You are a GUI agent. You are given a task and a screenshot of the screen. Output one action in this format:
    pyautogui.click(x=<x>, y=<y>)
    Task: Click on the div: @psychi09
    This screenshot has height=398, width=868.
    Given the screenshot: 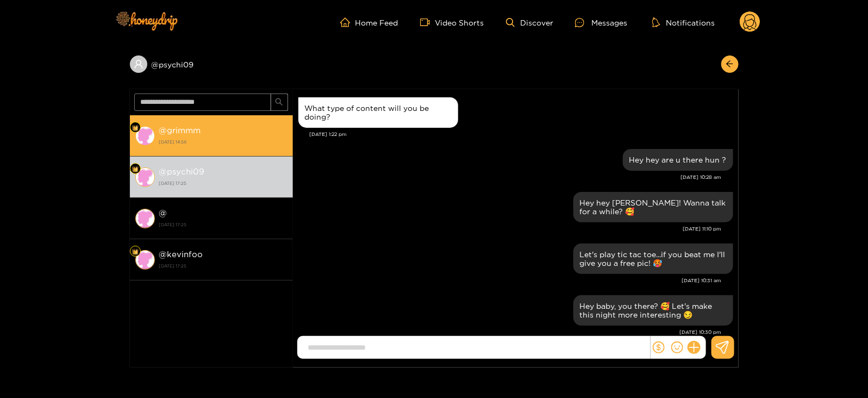 What is the action you would take?
    pyautogui.click(x=211, y=64)
    